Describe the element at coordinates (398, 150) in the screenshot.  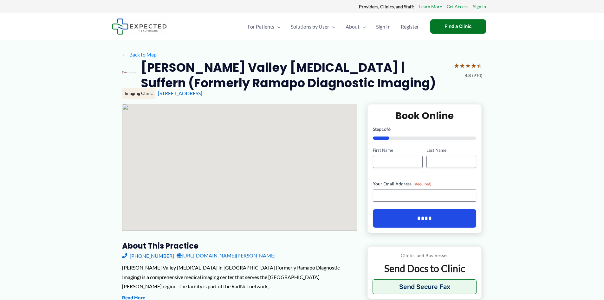
I see `label: First Name` at that location.